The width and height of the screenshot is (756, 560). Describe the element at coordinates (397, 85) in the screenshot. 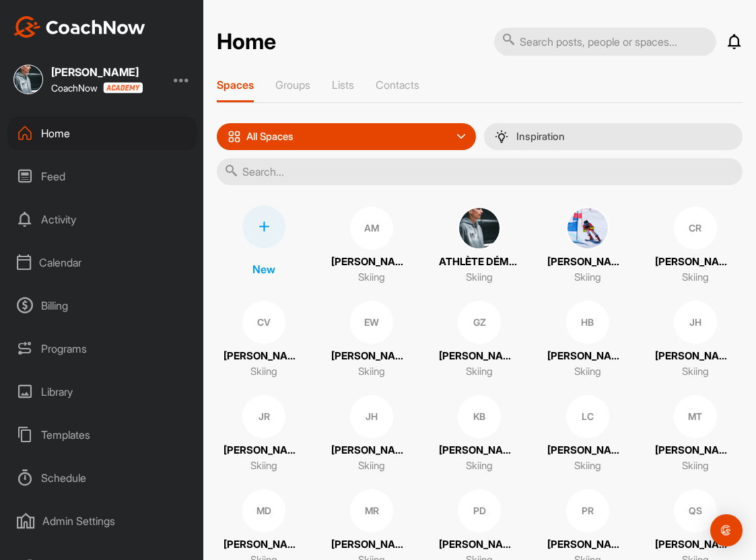

I see `p: Contacts` at that location.